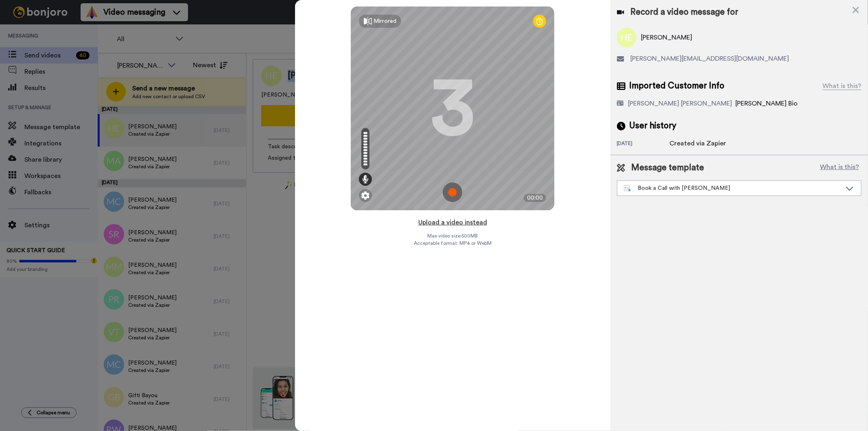 Image resolution: width=868 pixels, height=431 pixels. Describe the element at coordinates (88, 35) in the screenshot. I see `p: Message from Matt, sent 3w ago` at that location.